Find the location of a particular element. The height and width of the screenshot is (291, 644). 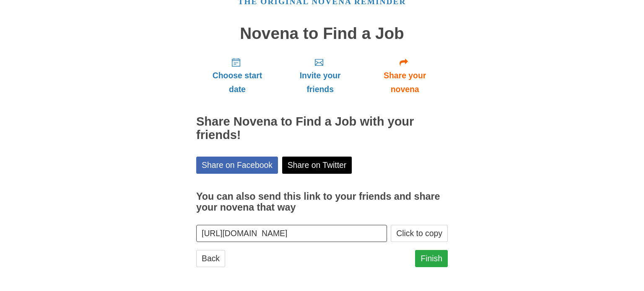

a: Back is located at coordinates (210, 258).